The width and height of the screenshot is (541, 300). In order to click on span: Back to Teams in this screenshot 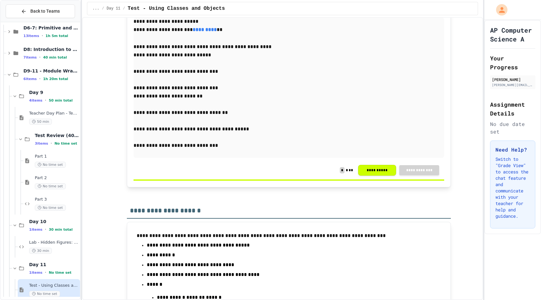, I will do `click(45, 11)`.